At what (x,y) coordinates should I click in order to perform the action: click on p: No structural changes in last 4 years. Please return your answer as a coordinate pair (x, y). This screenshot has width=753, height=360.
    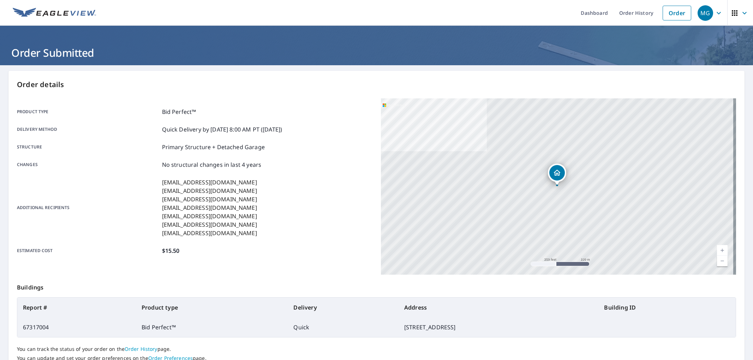
    Looking at the image, I should click on (212, 165).